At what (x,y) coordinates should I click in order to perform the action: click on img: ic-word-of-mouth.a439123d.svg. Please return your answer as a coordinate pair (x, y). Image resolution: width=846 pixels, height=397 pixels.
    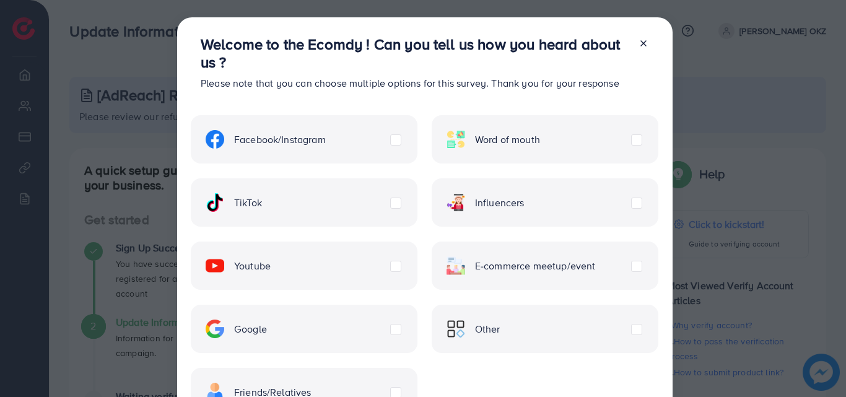
    Looking at the image, I should click on (456, 139).